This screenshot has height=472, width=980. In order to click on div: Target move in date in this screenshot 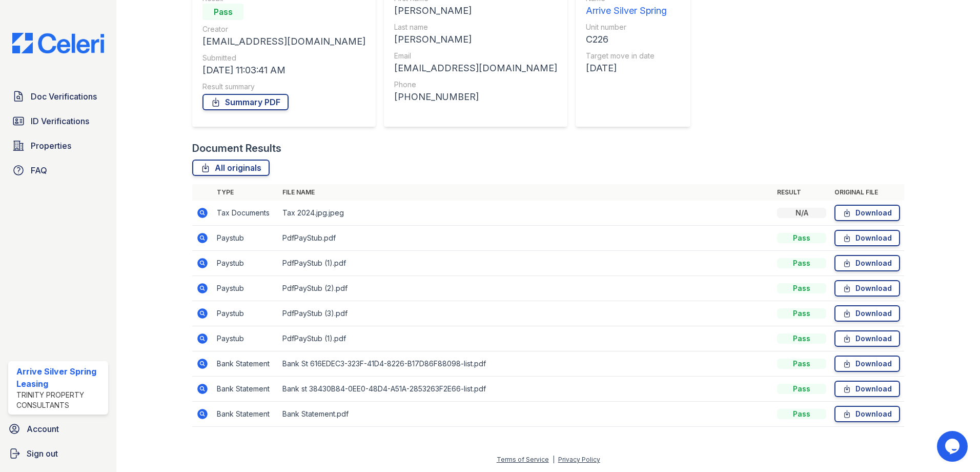, I will do `click(627, 56)`.